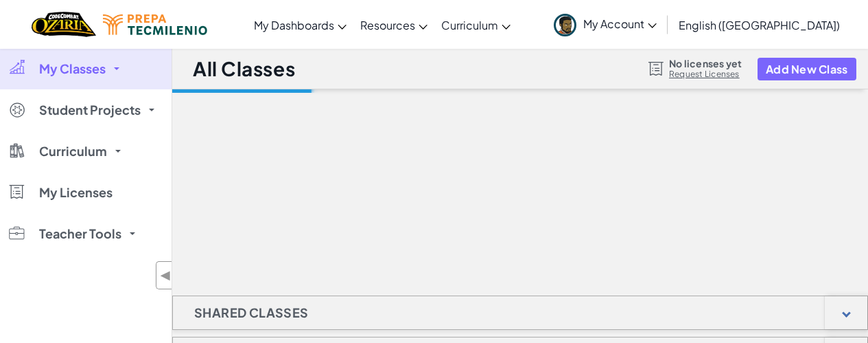 This screenshot has width=868, height=343. I want to click on span: Resources, so click(387, 25).